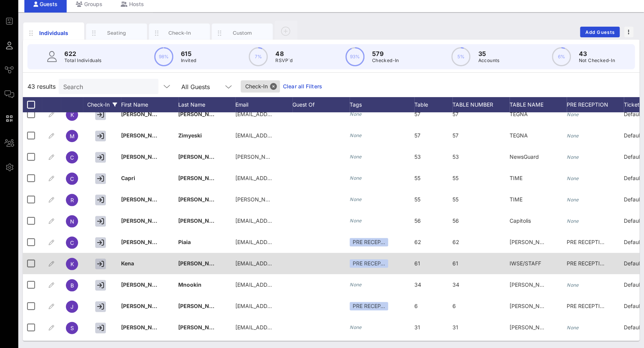 The image size is (644, 348). Describe the element at coordinates (524, 156) in the screenshot. I see `span: NewsGuard` at that location.